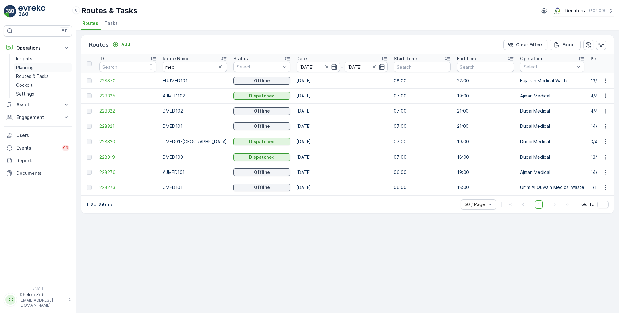 The image size is (619, 313). Describe the element at coordinates (597, 11) in the screenshot. I see `p: ( +04:00 )` at that location.